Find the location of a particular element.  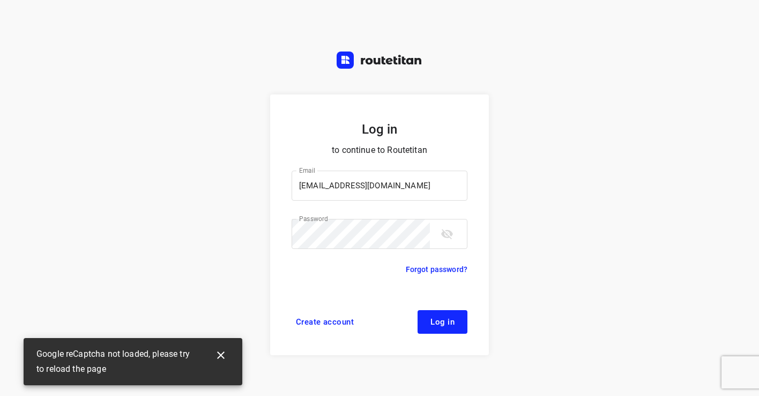

button: toggle password visibility is located at coordinates (447, 234).